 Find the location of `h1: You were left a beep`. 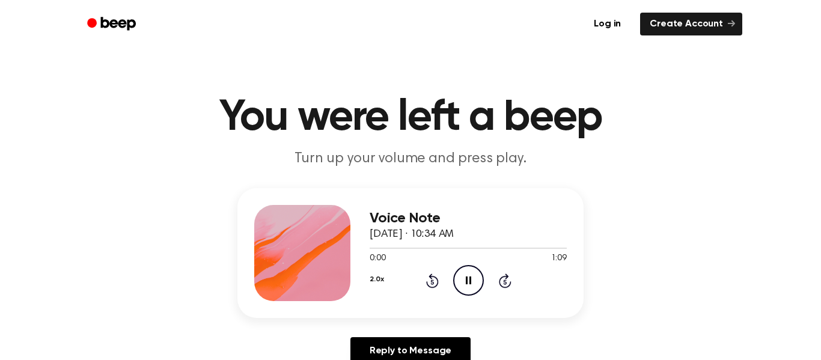

h1: You were left a beep is located at coordinates (410, 118).